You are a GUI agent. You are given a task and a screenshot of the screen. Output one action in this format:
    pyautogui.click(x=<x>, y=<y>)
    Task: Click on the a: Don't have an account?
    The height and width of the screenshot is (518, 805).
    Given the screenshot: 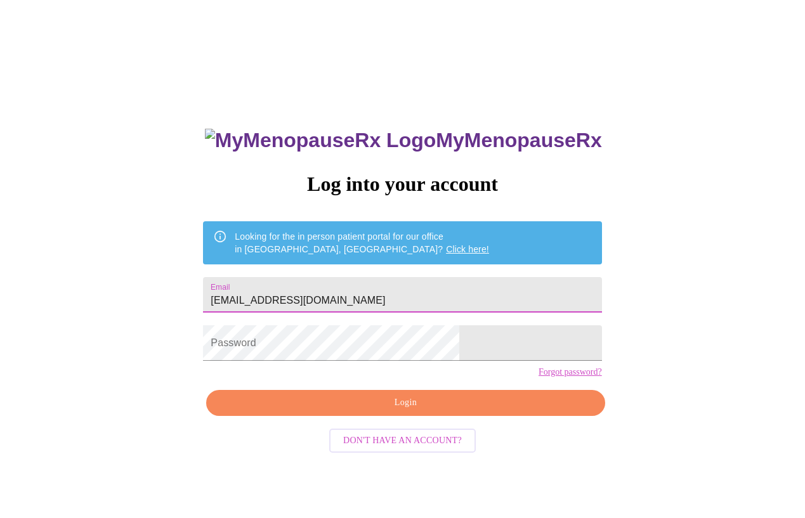 What is the action you would take?
    pyautogui.click(x=402, y=440)
    